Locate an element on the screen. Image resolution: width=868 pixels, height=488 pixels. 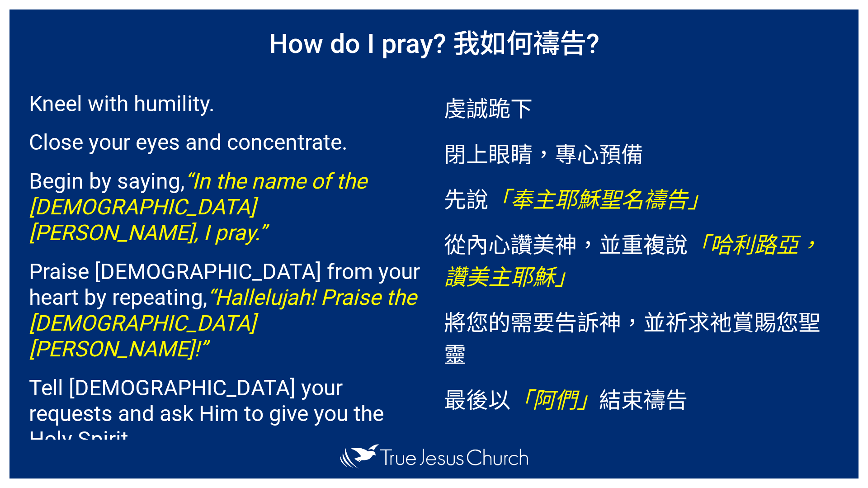
p: Begin by saying, is located at coordinates (227, 207).